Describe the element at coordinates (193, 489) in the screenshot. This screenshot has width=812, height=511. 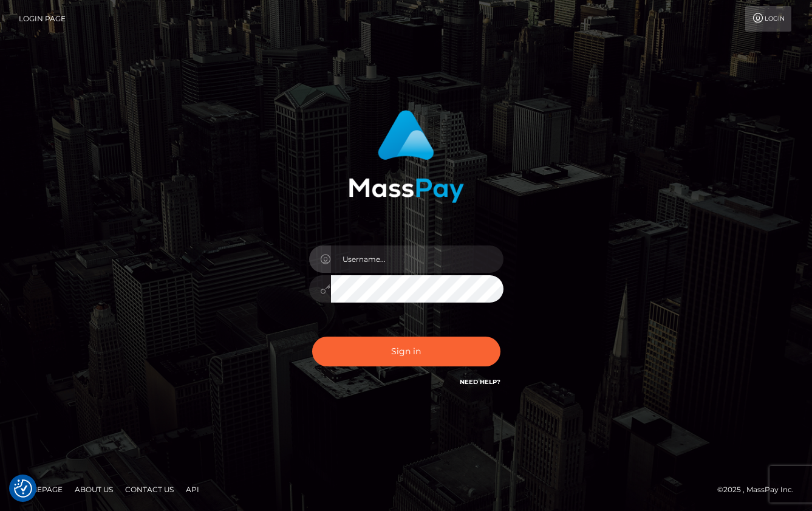
I see `a: API` at that location.